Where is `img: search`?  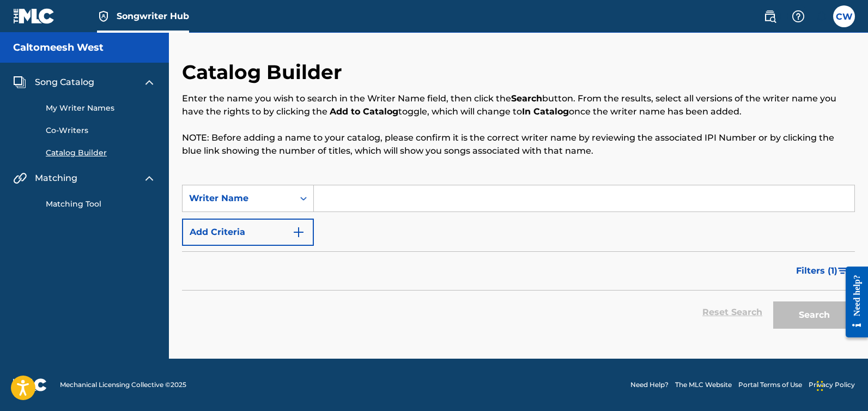
img: search is located at coordinates (770, 16).